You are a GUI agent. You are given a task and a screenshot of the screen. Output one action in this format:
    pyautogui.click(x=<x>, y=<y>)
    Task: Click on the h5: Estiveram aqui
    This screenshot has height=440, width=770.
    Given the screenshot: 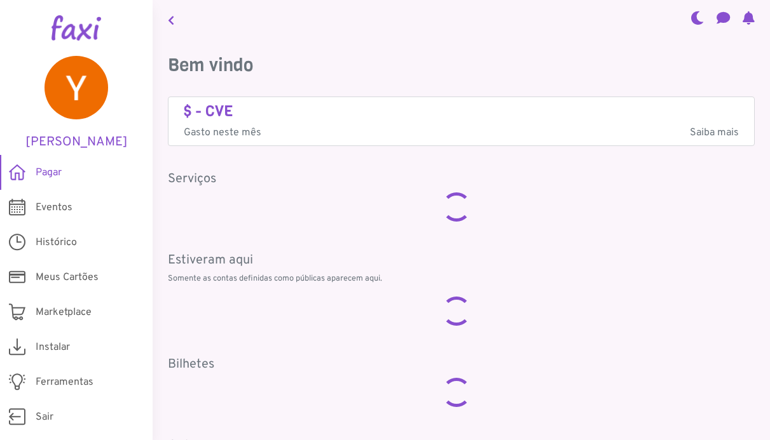 What is the action you would take?
    pyautogui.click(x=461, y=261)
    